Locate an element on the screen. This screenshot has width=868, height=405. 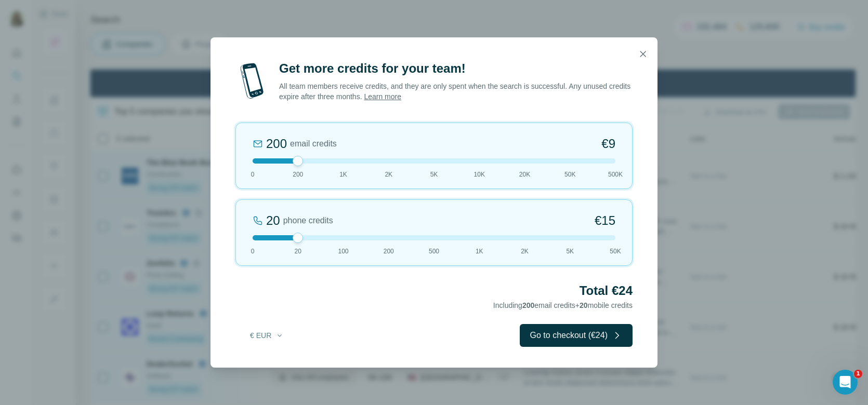
span: Including email credits + mobile credits is located at coordinates (563, 306).